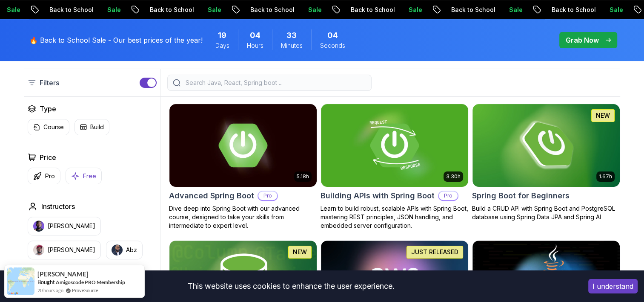  What do you see at coordinates (275, 83) in the screenshot?
I see `input: Search Java, React, Spring boot ...` at bounding box center [275, 83].